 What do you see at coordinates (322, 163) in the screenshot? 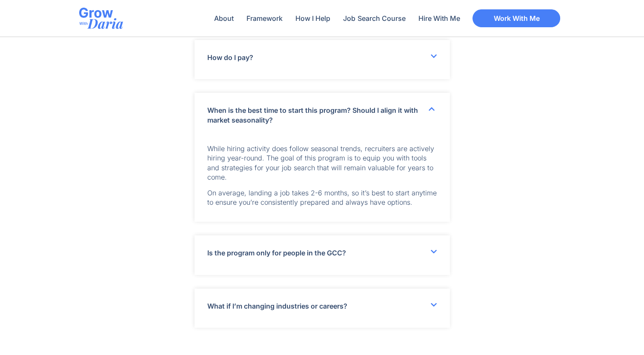
I see `p: While hiring activity does follow seasonal trends, recruiters are actively hiring year-round. The...` at bounding box center [322, 163].